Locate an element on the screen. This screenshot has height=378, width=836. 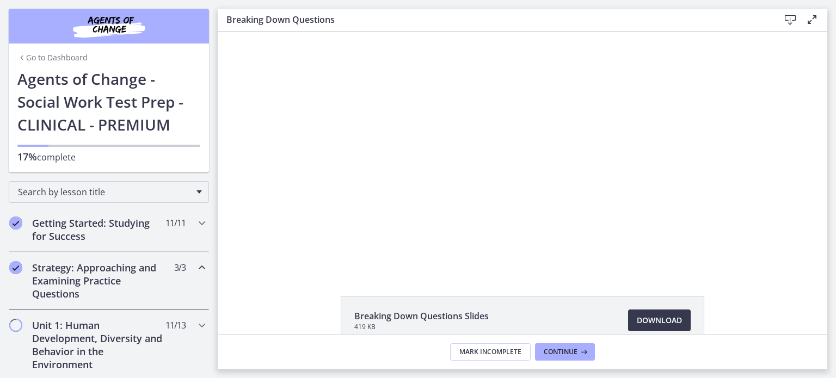
h2: Getting Started: Studying for Success is located at coordinates (99, 230).